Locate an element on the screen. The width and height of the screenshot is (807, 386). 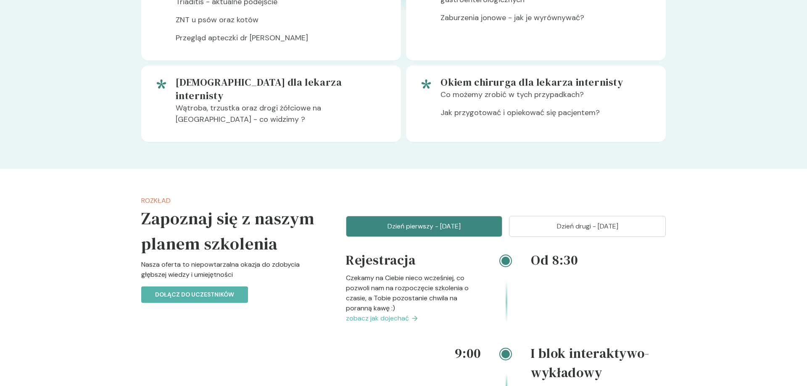
p: Czekamy na Ciebie nieco wcześniej, co pozwoli nam na rozpoczęcie szkolenia o czasie, a Tobie pozo... is located at coordinates (413, 293).